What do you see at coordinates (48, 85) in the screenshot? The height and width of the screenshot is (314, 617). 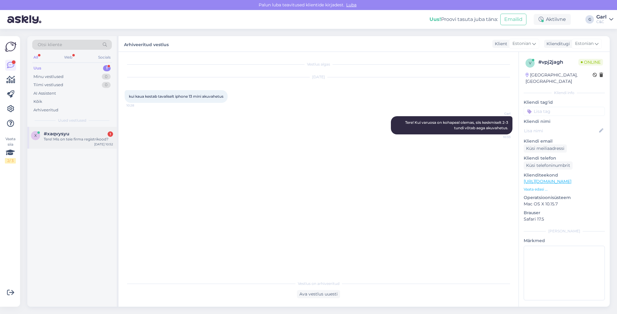 I see `div: Tiimi vestlused` at bounding box center [48, 85].